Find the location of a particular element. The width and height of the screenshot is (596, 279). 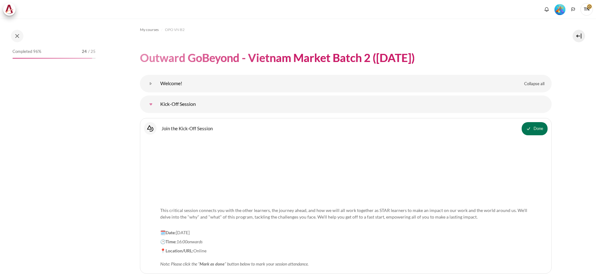

nav: Navigation bar is located at coordinates (346, 30).